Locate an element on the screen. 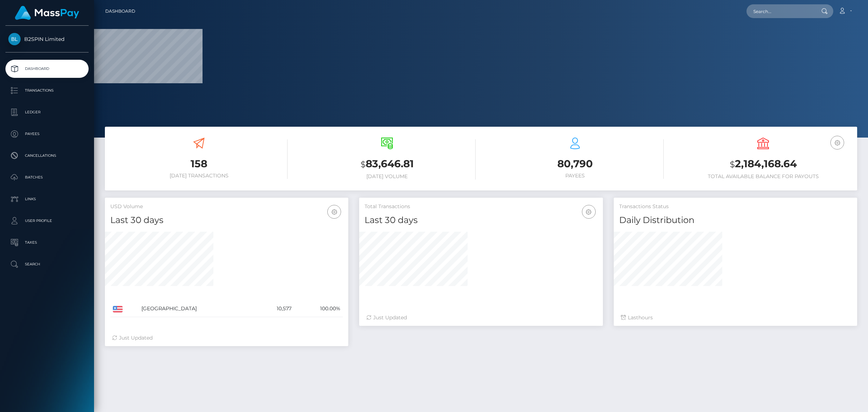 The height and width of the screenshot is (412, 868). a: Ledger is located at coordinates (47, 112).